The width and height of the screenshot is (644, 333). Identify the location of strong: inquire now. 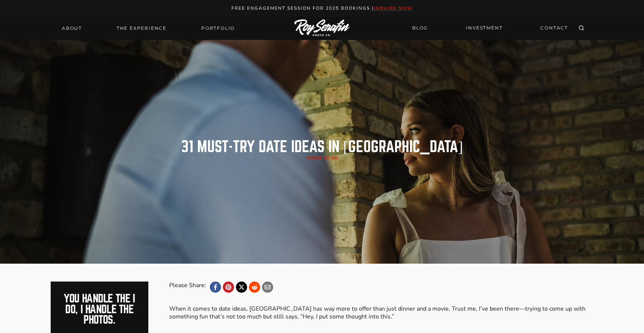
(393, 8).